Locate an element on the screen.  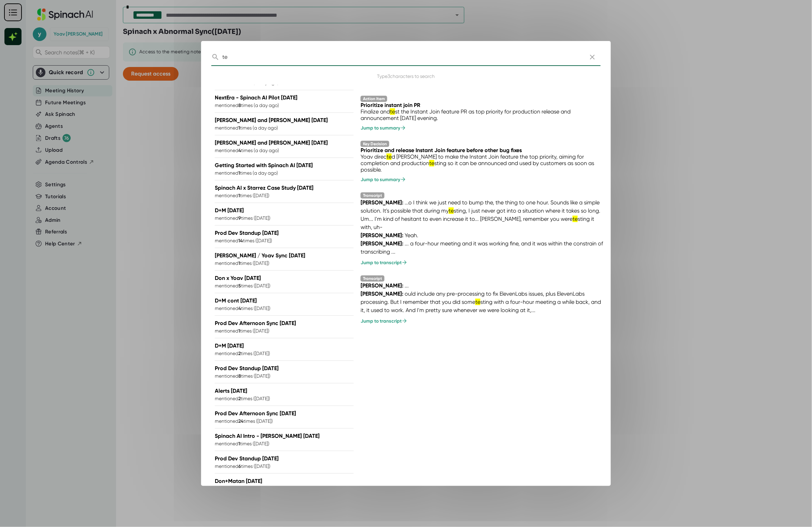
input: Type 3 characters to search is located at coordinates (402, 57).